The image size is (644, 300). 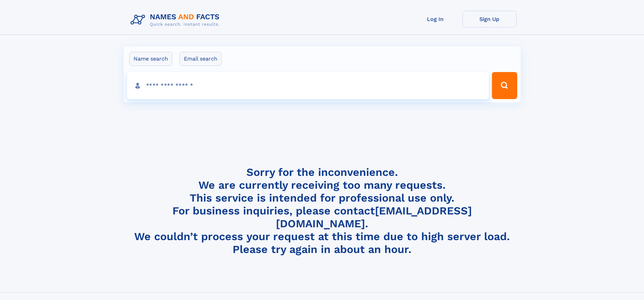 What do you see at coordinates (436, 19) in the screenshot?
I see `a: Log In` at bounding box center [436, 19].